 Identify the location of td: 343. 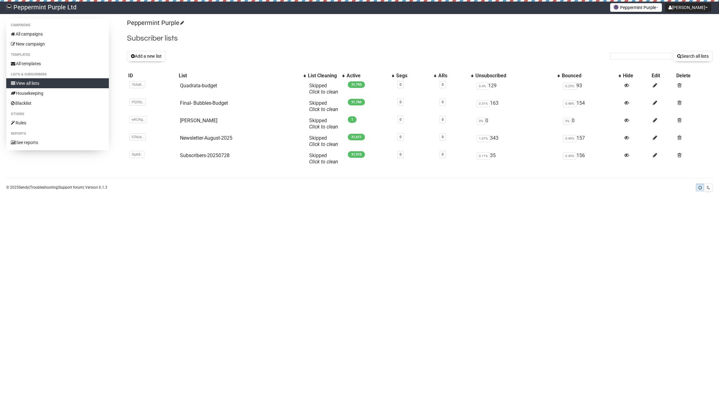
(517, 141).